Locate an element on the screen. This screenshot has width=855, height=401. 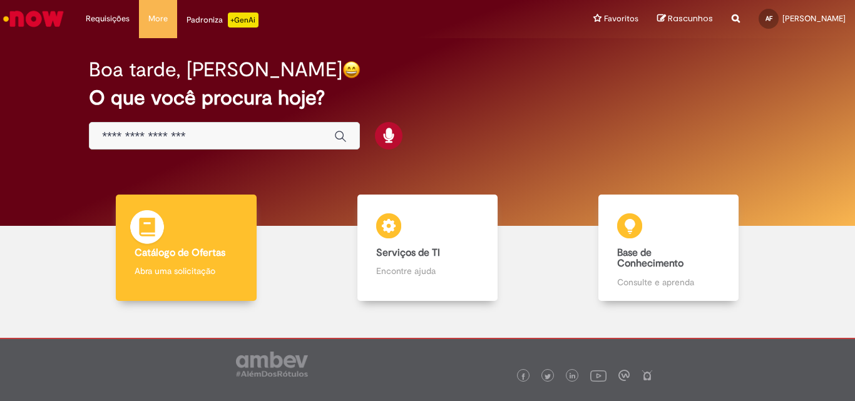
span: Rascunhos is located at coordinates (690, 18).